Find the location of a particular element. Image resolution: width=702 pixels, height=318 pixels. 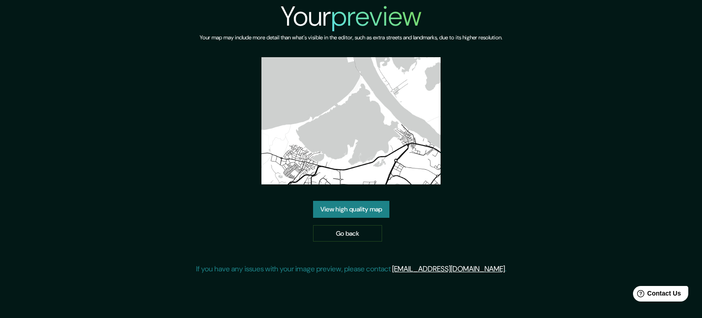

h6: Your map may include more detail than what's visible in the editor, such as extra streets and lan... is located at coordinates (351, 37).